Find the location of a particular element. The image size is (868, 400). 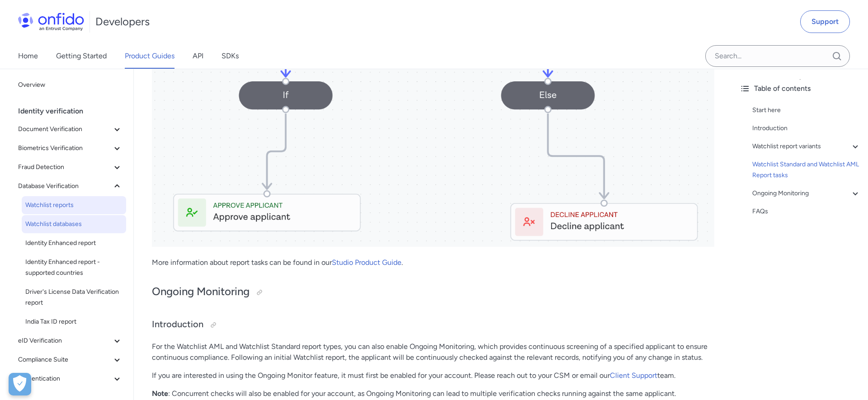

img: Onfido Logo is located at coordinates (51, 22).